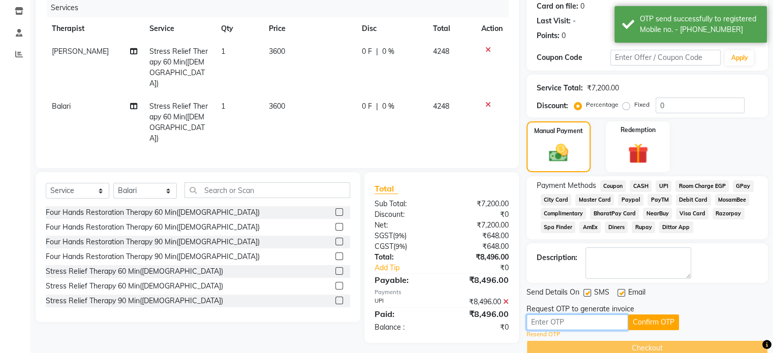 The width and height of the screenshot is (773, 353). Describe the element at coordinates (631, 200) in the screenshot. I see `span: Paypal` at that location.